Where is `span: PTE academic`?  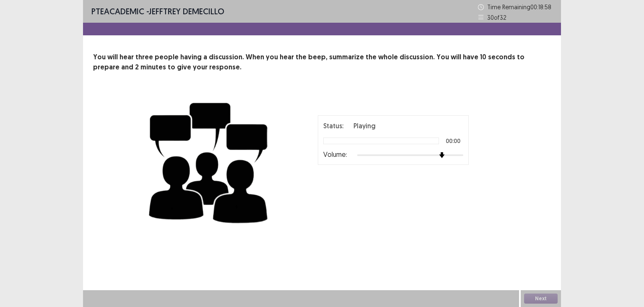 span: PTE academic is located at coordinates (117, 11).